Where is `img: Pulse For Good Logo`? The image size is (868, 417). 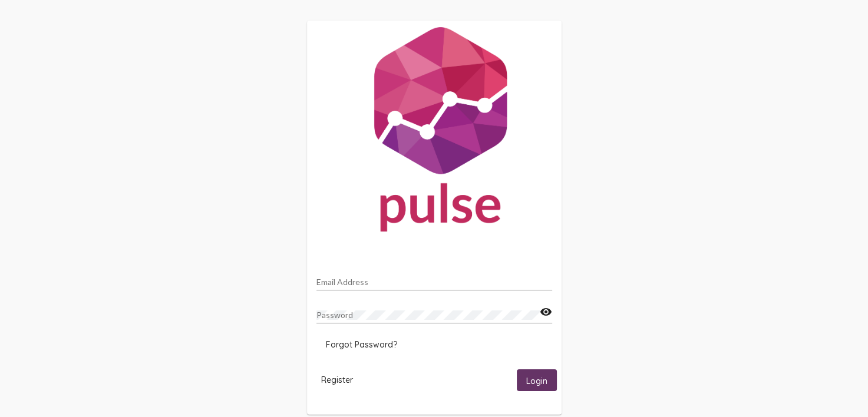
img: Pulse For Good Logo is located at coordinates (434, 132).